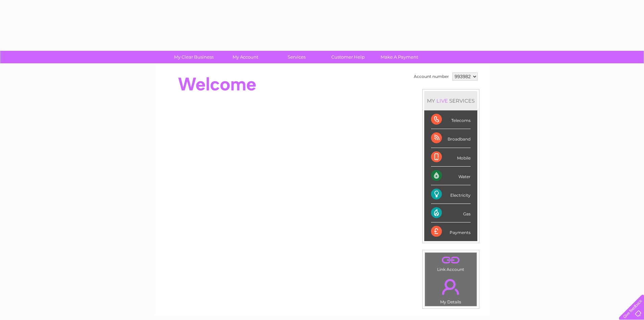 The width and height of the screenshot is (644, 320). Describe the element at coordinates (450, 289) in the screenshot. I see `td: My Details` at that location.